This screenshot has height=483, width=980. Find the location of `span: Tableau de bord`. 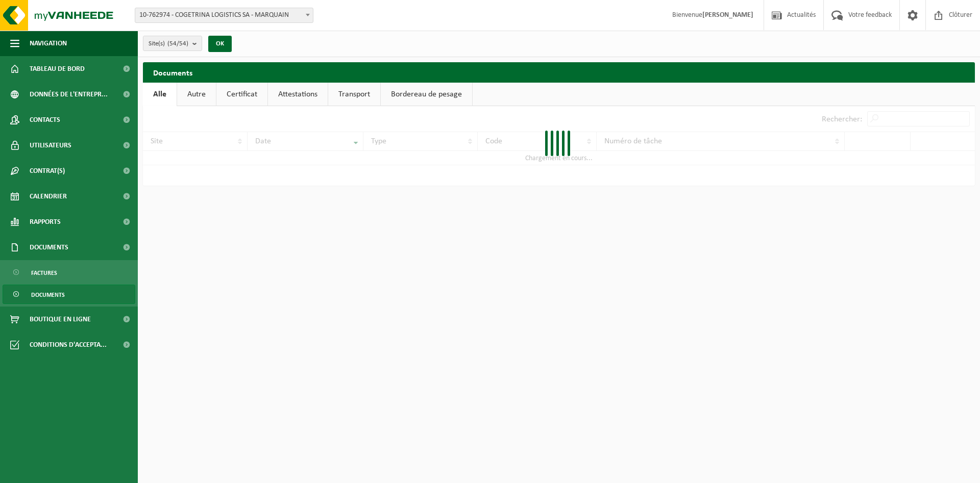

span: Tableau de bord is located at coordinates (58, 69).